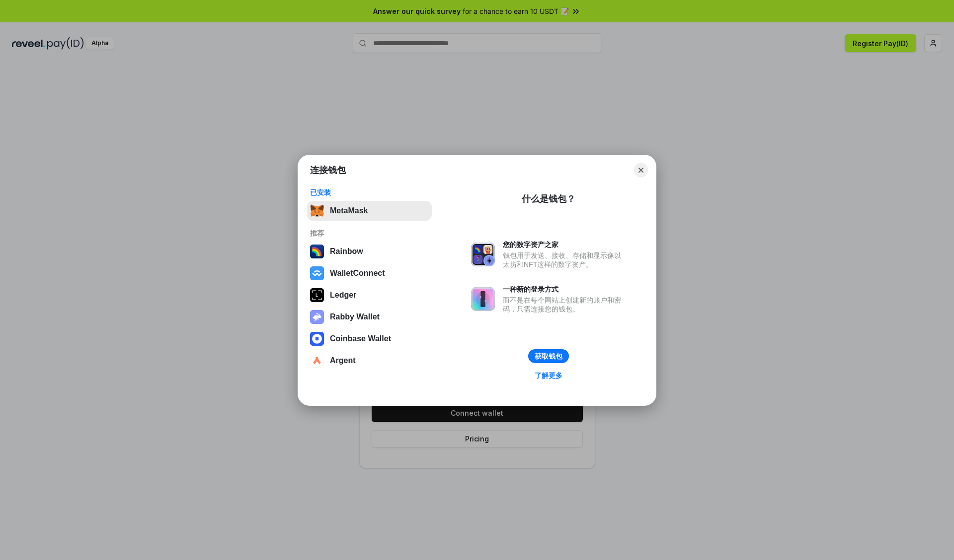 This screenshot has width=954, height=560. Describe the element at coordinates (328, 170) in the screenshot. I see `h1: 连接钱包` at that location.